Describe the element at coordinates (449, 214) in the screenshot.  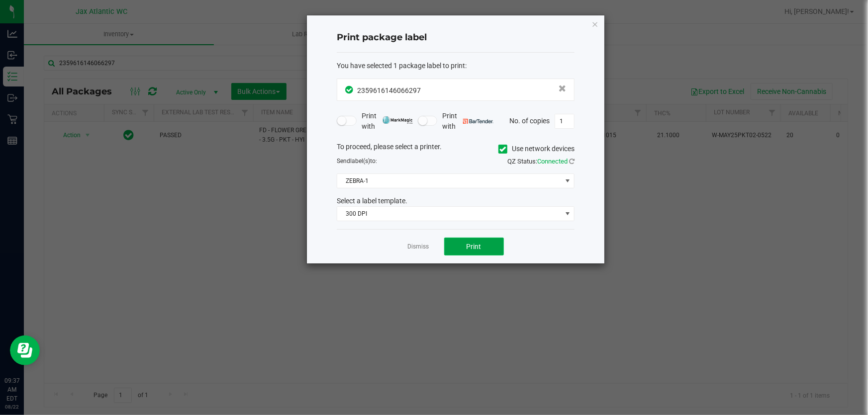
I see `span: 300 DPI` at that location.